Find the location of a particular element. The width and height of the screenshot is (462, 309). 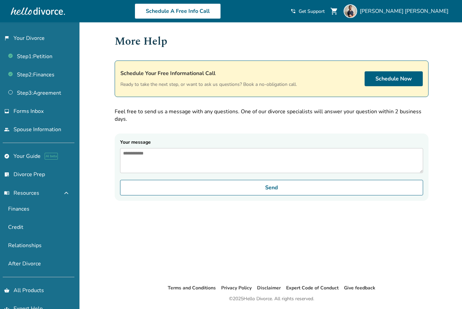

a: Schedule A Free Info Call is located at coordinates (178, 11).